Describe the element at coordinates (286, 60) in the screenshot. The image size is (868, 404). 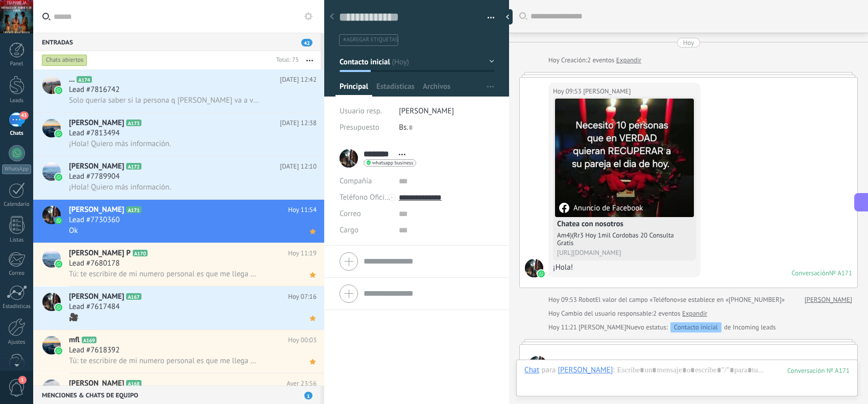
I see `div: Total: 75` at that location.